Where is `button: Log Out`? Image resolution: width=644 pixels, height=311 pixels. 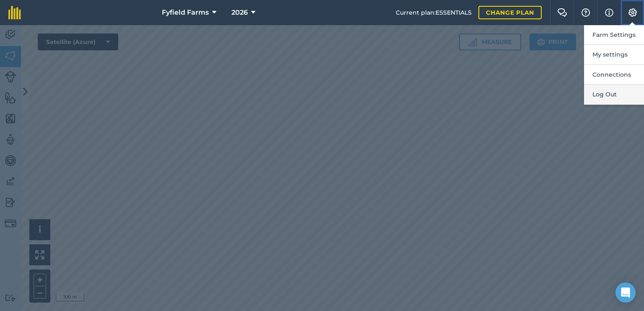 button: Log Out is located at coordinates (614, 94).